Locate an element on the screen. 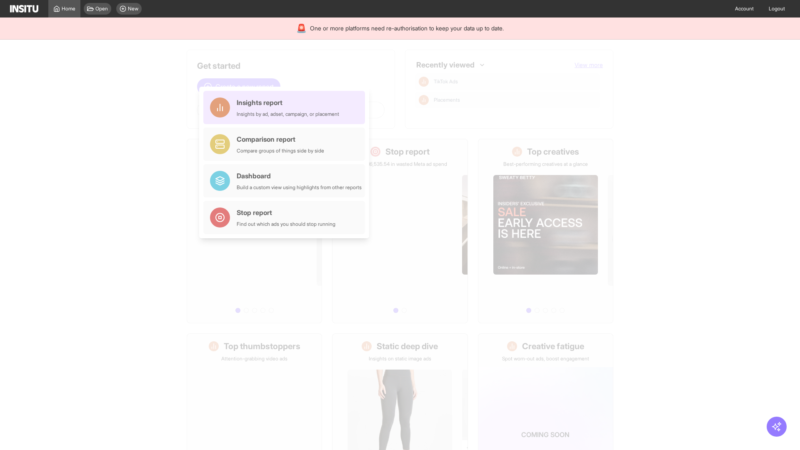  span: Home is located at coordinates (68, 9).